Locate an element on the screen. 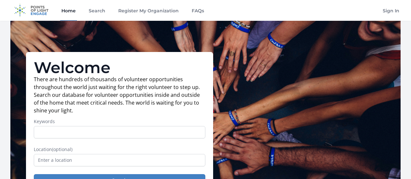 Image resolution: width=411 pixels, height=179 pixels. label: Location is located at coordinates (120, 149).